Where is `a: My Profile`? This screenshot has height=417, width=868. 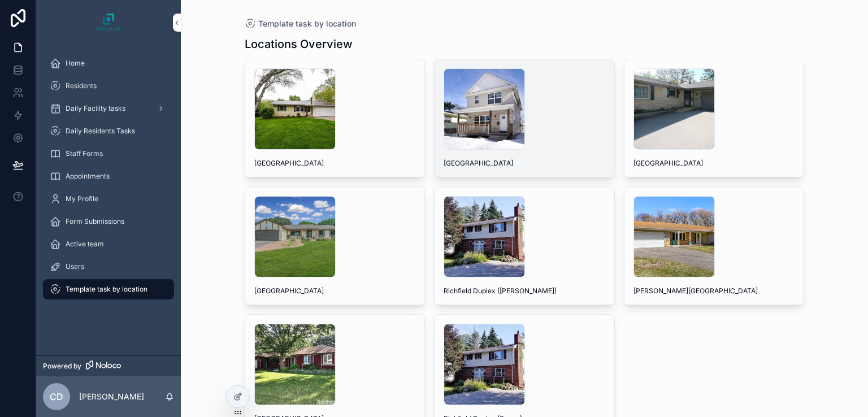 a: My Profile is located at coordinates (108, 199).